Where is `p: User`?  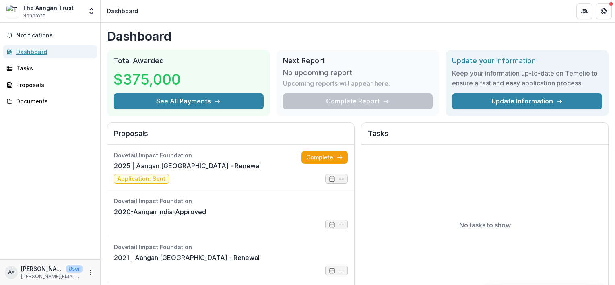
p: User is located at coordinates (74, 269).